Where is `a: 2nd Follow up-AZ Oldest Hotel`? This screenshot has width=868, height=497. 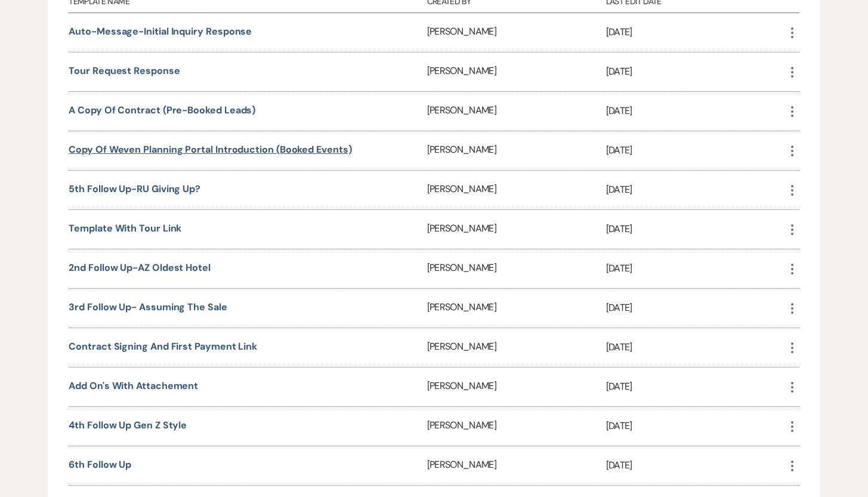 a: 2nd Follow up-AZ Oldest Hotel is located at coordinates (139, 268).